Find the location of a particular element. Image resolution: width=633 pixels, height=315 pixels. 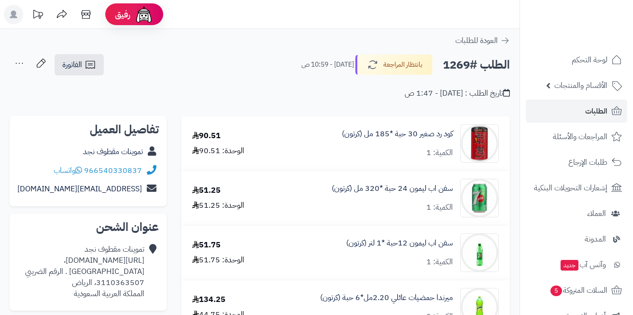

a: 966540330837 is located at coordinates (113, 170).